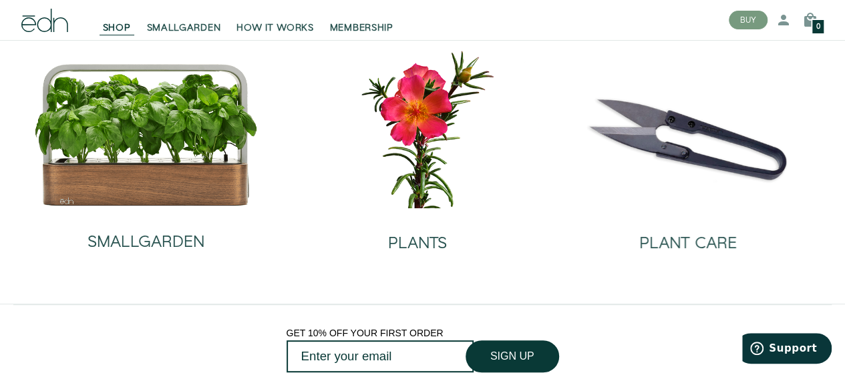 This screenshot has width=845, height=373. Describe the element at coordinates (688, 244) in the screenshot. I see `h2: PLANT CARE` at that location.